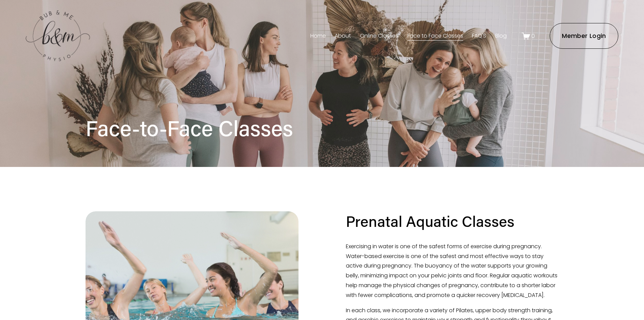  What do you see at coordinates (584, 36) in the screenshot?
I see `ms-portal-inner: Member Login` at bounding box center [584, 36].